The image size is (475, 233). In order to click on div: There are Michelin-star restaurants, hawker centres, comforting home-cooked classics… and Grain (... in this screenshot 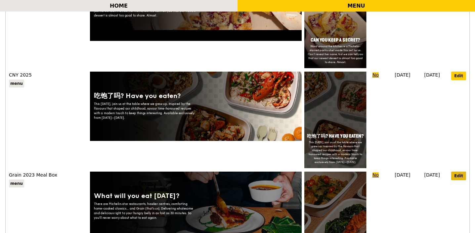, I will do `click(145, 211)`.